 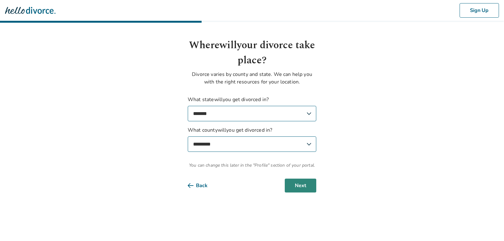 I want to click on label: What state will you get divorced in?, so click(x=252, y=108).